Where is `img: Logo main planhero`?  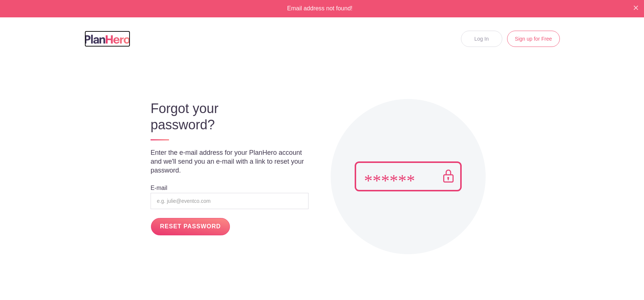 img: Logo main planhero is located at coordinates (107, 39).